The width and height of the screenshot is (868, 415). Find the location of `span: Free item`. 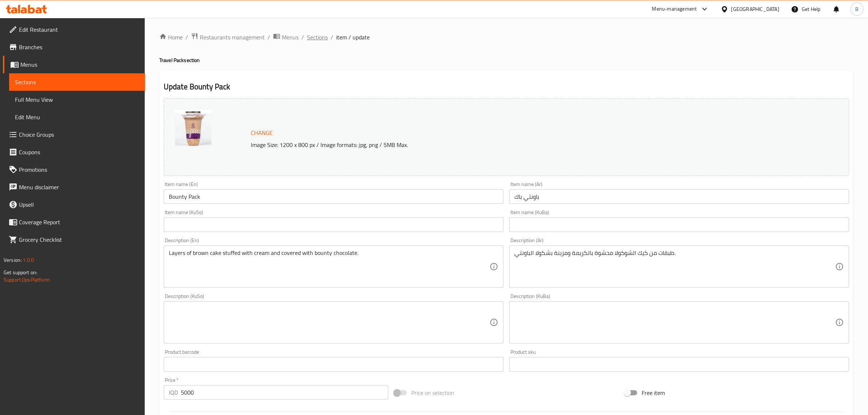

span: Free item is located at coordinates (654, 393).